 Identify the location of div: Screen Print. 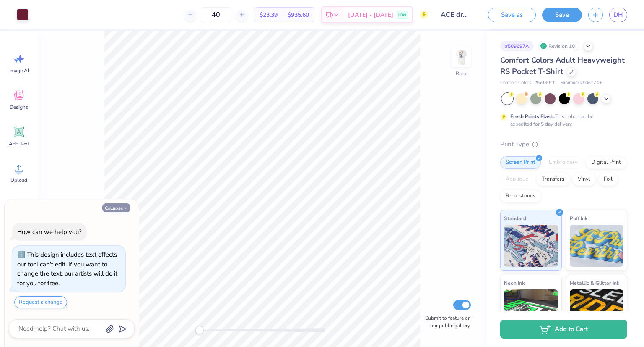
(520, 163).